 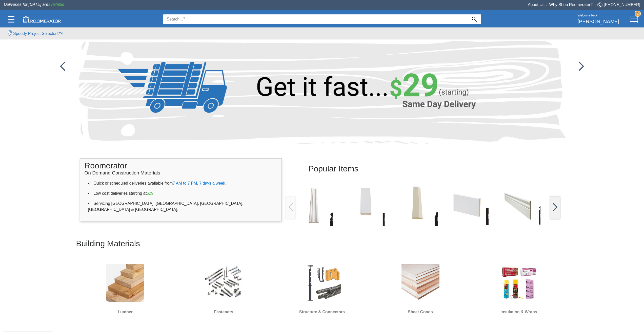 What do you see at coordinates (322, 290) in the screenshot?
I see `a: Structure & Connectors` at bounding box center [322, 290].